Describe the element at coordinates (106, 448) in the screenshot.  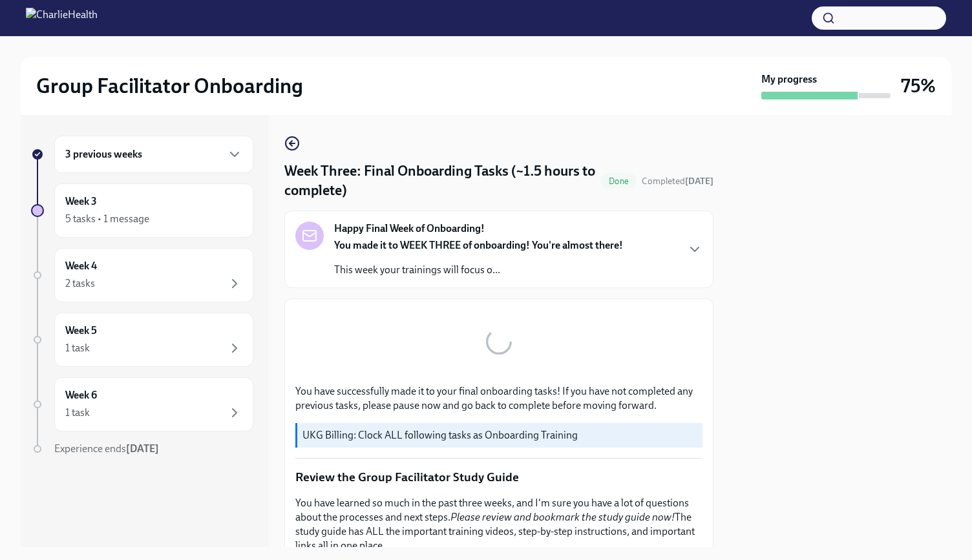
I see `span: Experience ends` at that location.